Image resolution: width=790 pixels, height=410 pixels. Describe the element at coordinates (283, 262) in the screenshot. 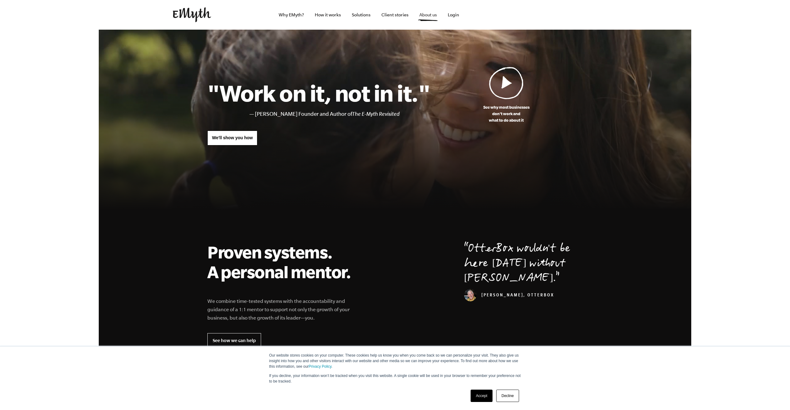

I see `h2: Proven systems. A personal mentor.` at that location.